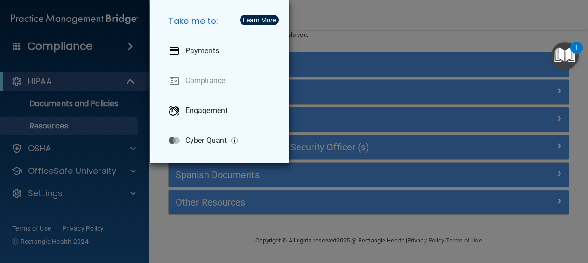 Image resolution: width=588 pixels, height=263 pixels. I want to click on div: Learn More, so click(259, 20).